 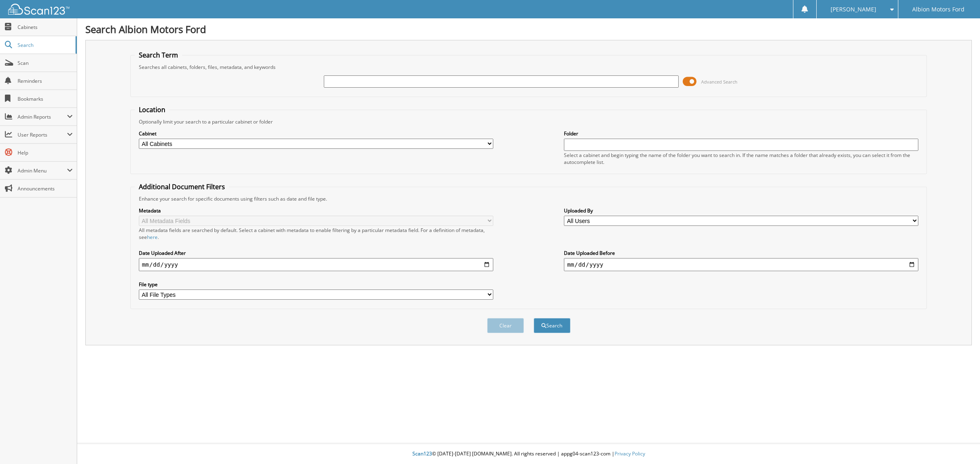 What do you see at coordinates (44, 45) in the screenshot?
I see `span: Search` at bounding box center [44, 45].